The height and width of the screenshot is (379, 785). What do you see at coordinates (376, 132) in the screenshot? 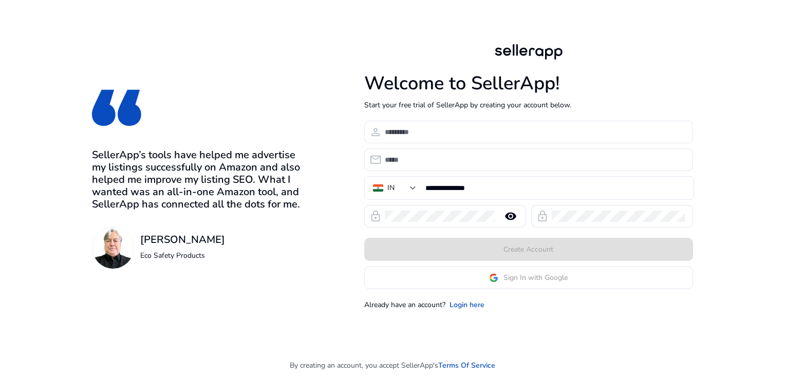
I see `span: person` at bounding box center [376, 132].